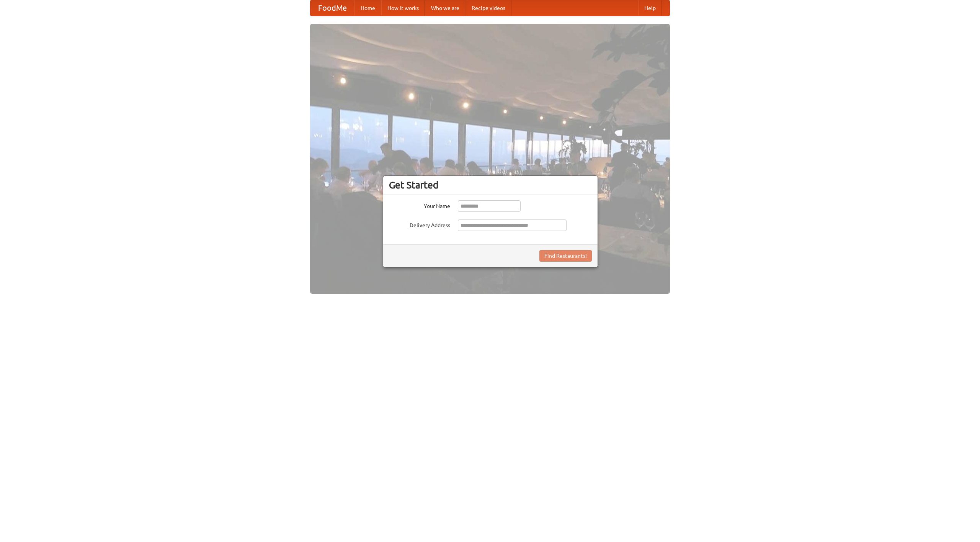  What do you see at coordinates (445, 8) in the screenshot?
I see `a: Who we are` at bounding box center [445, 8].